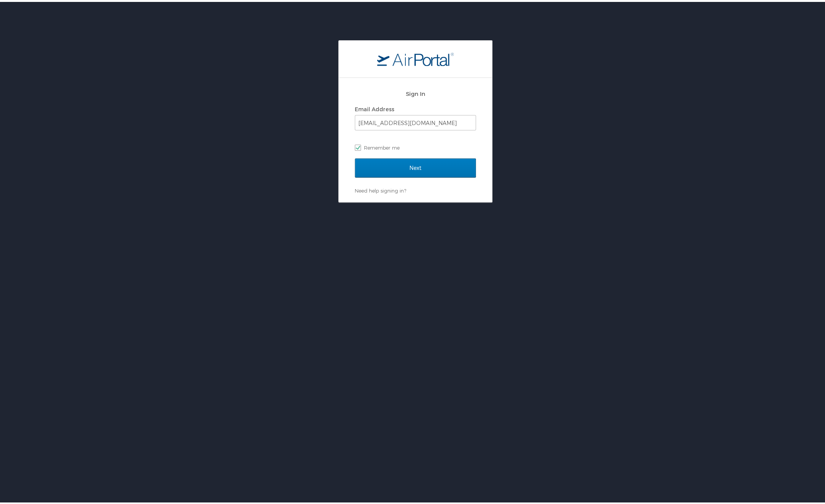 The height and width of the screenshot is (504, 825). Describe the element at coordinates (416, 146) in the screenshot. I see `label: Remember me` at that location.